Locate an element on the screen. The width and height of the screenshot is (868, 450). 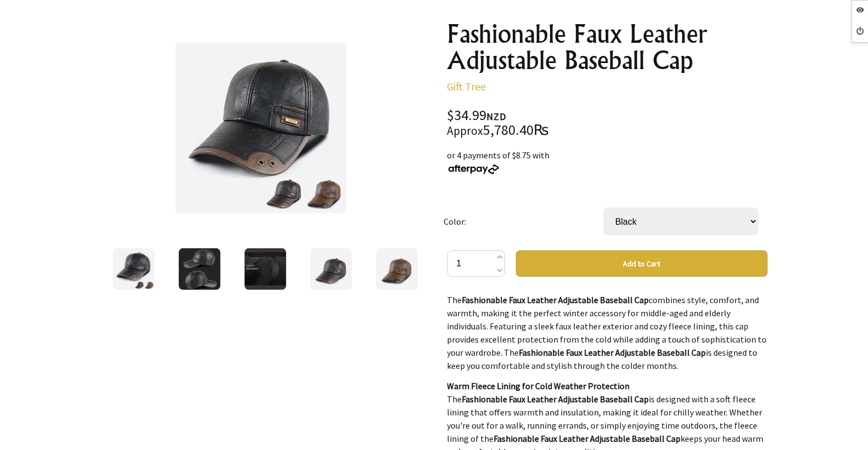
button: Add to Cart is located at coordinates (641, 264).